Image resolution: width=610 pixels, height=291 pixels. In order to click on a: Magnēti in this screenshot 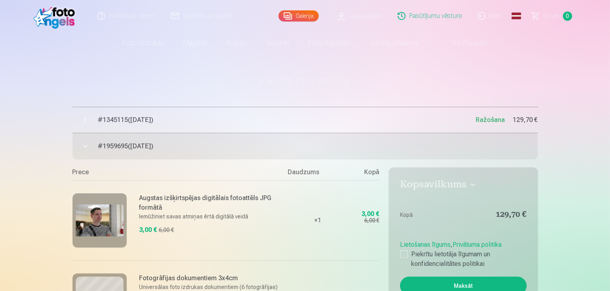, I will do `click(195, 43)`.